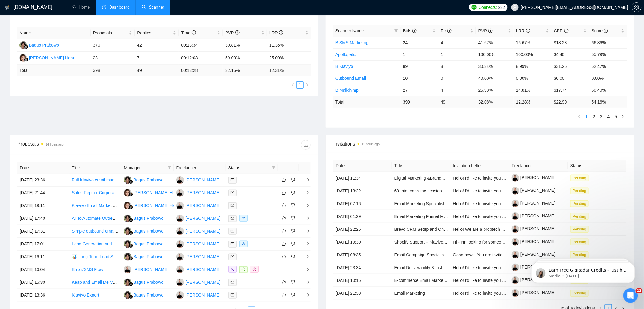 This screenshot has width=644, height=309. What do you see at coordinates (571, 54) in the screenshot?
I see `td: $4.40` at bounding box center [571, 54].